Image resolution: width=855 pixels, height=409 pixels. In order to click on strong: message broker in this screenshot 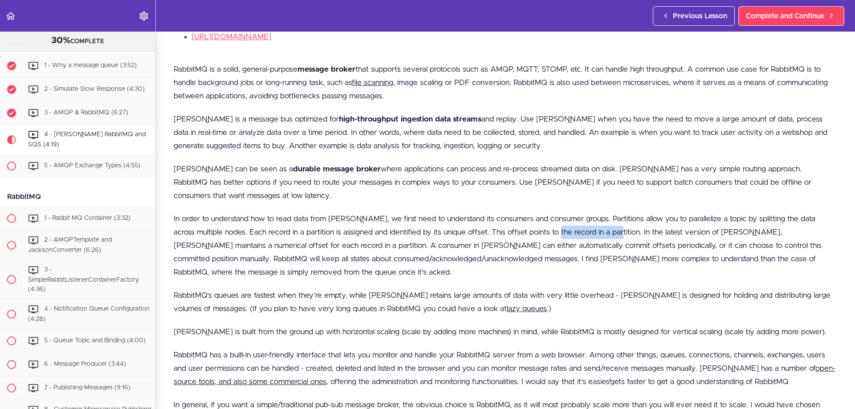, I will do `click(326, 69)`.